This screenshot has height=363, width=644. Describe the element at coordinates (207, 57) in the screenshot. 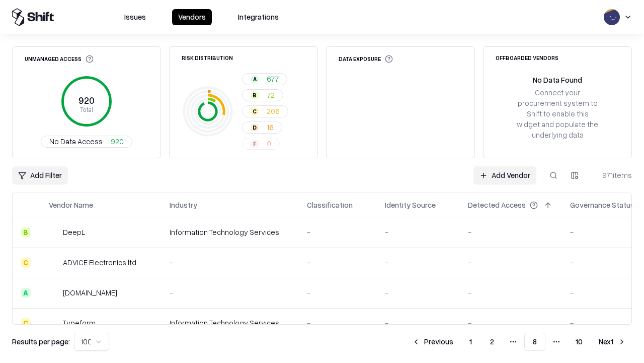

I see `div: Risk Distribution` at that location.